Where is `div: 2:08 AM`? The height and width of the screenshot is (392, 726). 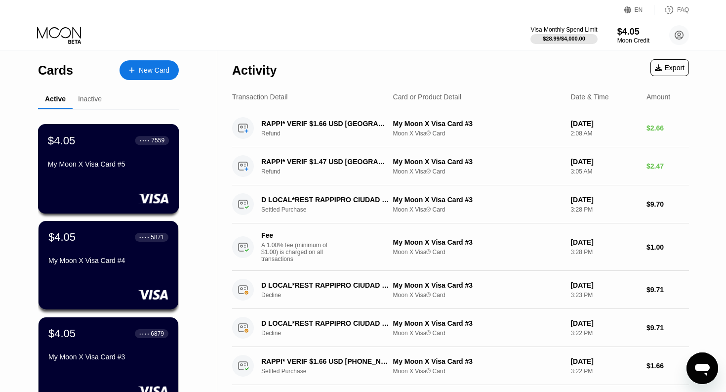 div: 2:08 AM is located at coordinates (605, 133).